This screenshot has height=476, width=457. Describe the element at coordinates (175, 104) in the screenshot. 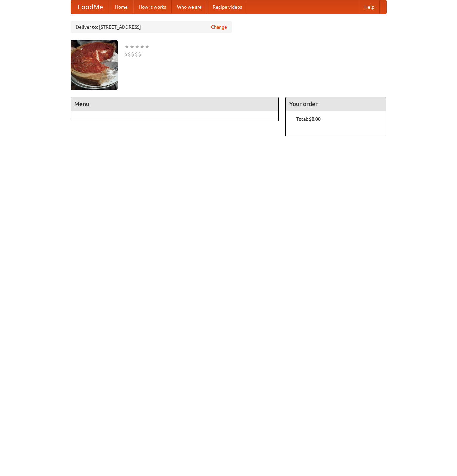

I see `h4: Menu` at that location.